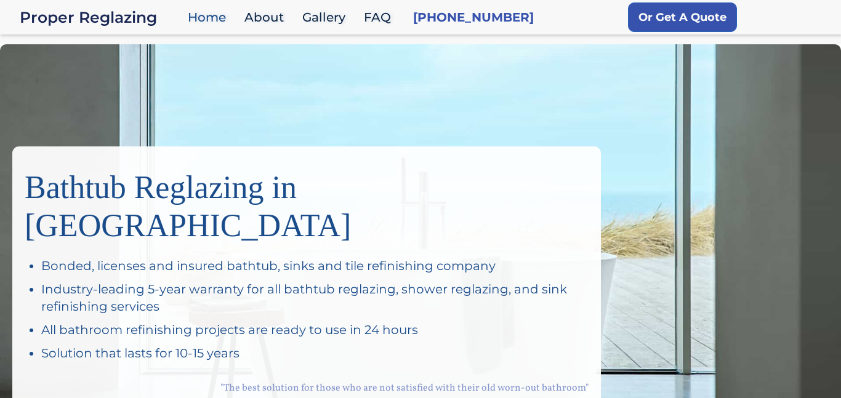 This screenshot has width=841, height=398. What do you see at coordinates (315, 354) in the screenshot?
I see `div: Solution that lasts for 10-15 years` at bounding box center [315, 354].